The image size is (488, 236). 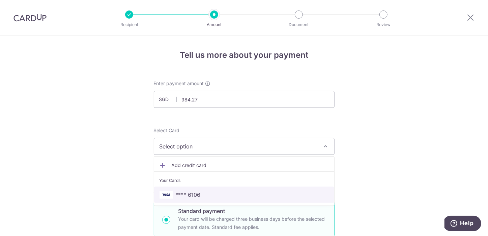 What do you see at coordinates (384, 25) in the screenshot?
I see `p: Review` at bounding box center [384, 25].